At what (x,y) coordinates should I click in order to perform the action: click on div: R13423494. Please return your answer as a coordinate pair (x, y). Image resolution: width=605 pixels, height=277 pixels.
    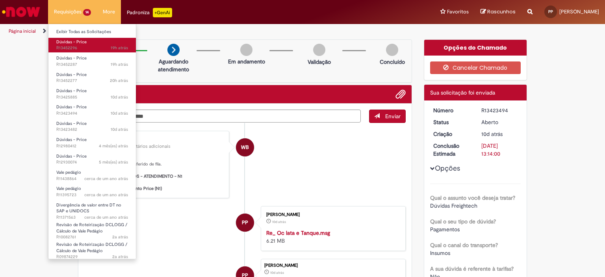
    Looking at the image, I should click on (500, 110).